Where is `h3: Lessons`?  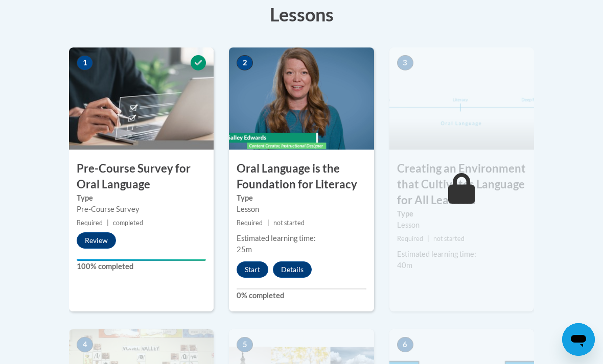 h3: Lessons is located at coordinates (302, 15).